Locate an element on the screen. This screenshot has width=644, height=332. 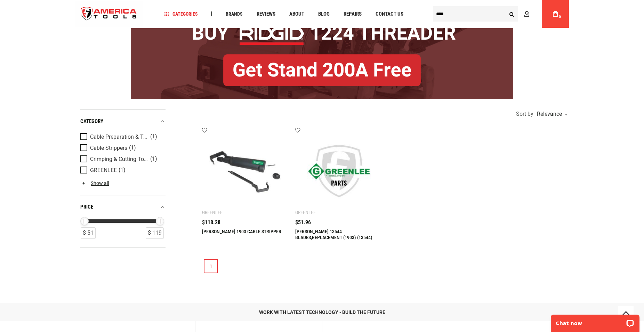
span: GREENLEE is located at coordinates (104, 170).